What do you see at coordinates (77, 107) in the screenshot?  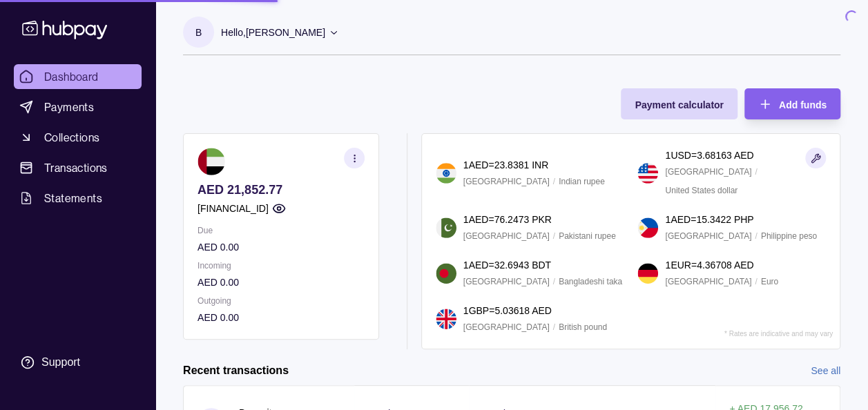 I see `a: Payments` at bounding box center [77, 107].